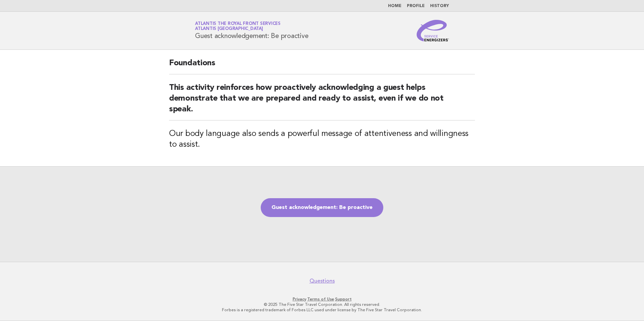  What do you see at coordinates (322, 310) in the screenshot?
I see `p: Forbes is a registered trademark of Forbes LLC used under license by The Five Star Travel Corpora...` at bounding box center [322, 310].